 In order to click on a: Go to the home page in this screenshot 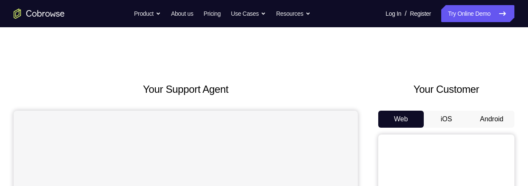, I will do `click(39, 14)`.